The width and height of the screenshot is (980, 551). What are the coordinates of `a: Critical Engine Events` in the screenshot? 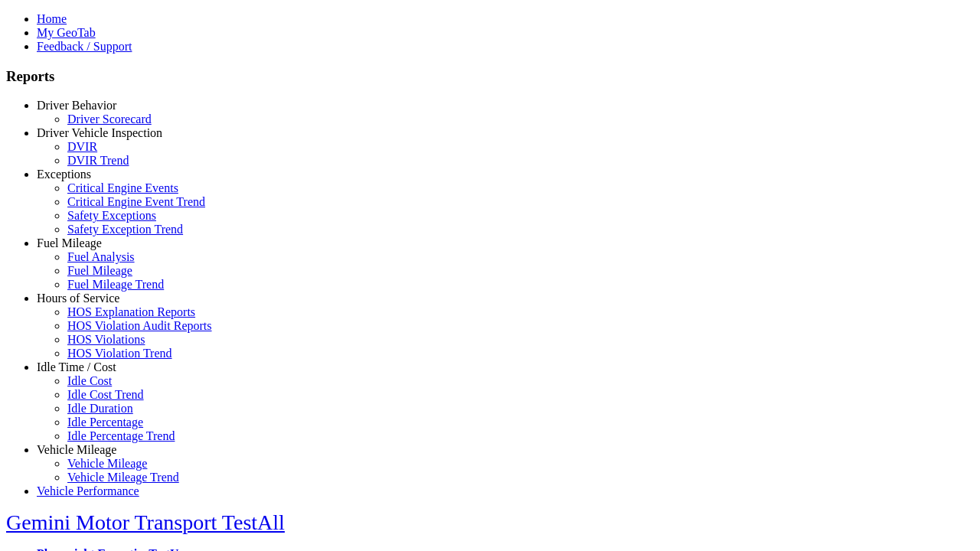 It's located at (123, 187).